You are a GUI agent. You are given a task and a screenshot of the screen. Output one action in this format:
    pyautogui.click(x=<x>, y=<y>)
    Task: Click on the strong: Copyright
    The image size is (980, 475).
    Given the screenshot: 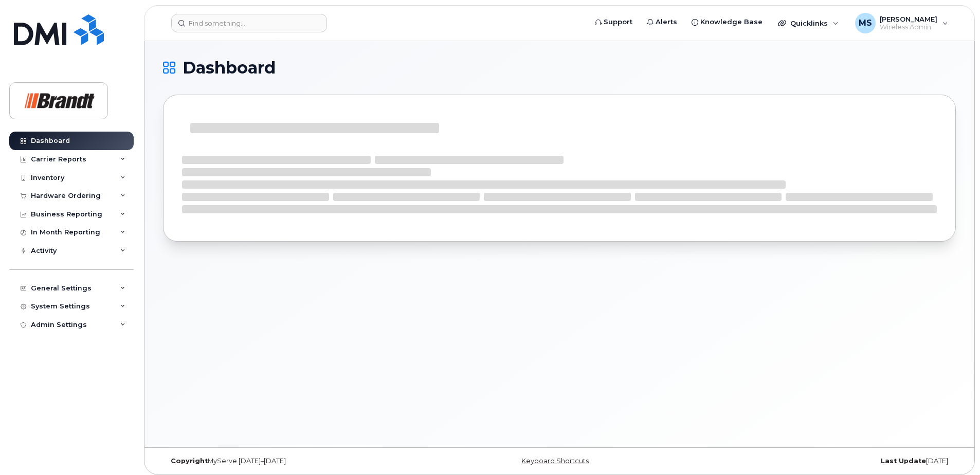 What is the action you would take?
    pyautogui.click(x=189, y=461)
    